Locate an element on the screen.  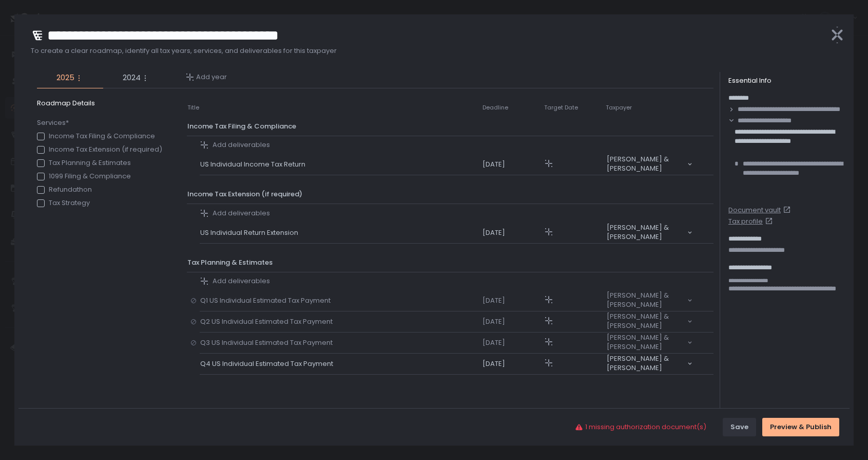
button: Save is located at coordinates (739, 426).